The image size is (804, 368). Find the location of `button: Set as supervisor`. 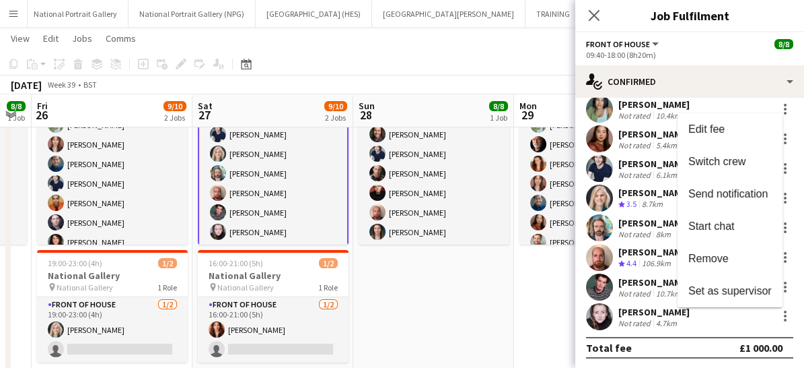

button: Set as supervisor is located at coordinates (730, 291).